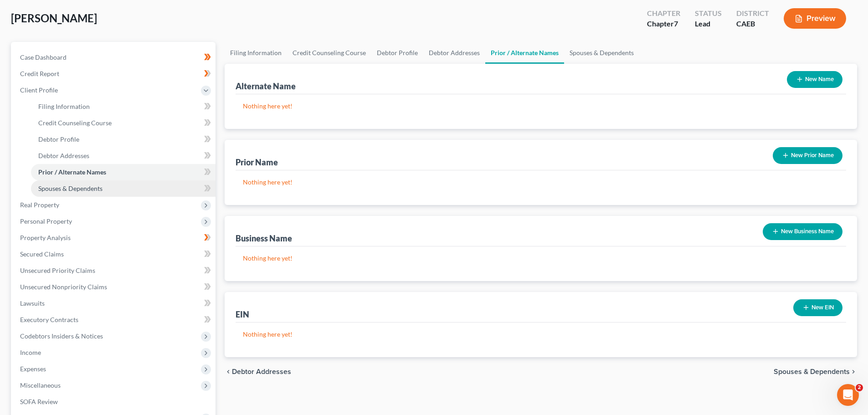 This screenshot has width=868, height=415. What do you see at coordinates (266, 86) in the screenshot?
I see `div: Alternate Name` at bounding box center [266, 86].